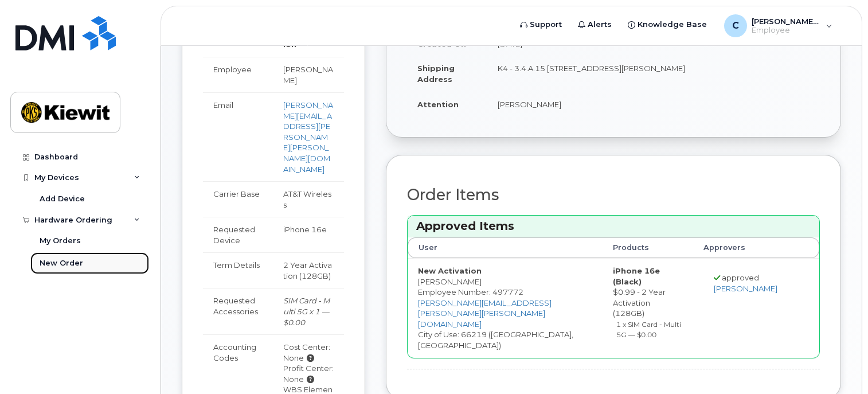 This screenshot has height=394, width=868. What do you see at coordinates (308, 270) in the screenshot?
I see `td: 2 Year Activation (128GB)` at bounding box center [308, 270].